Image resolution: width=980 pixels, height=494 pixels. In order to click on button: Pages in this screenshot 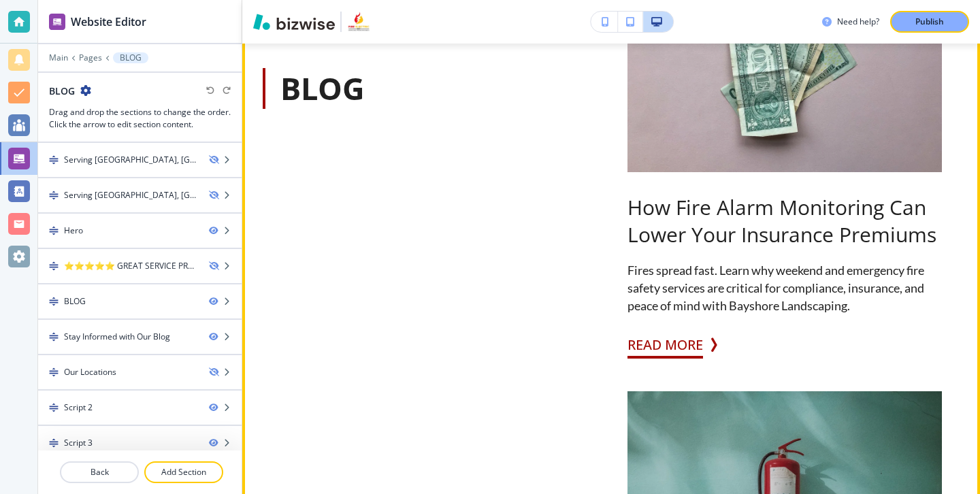, I will do `click(90, 58)`.